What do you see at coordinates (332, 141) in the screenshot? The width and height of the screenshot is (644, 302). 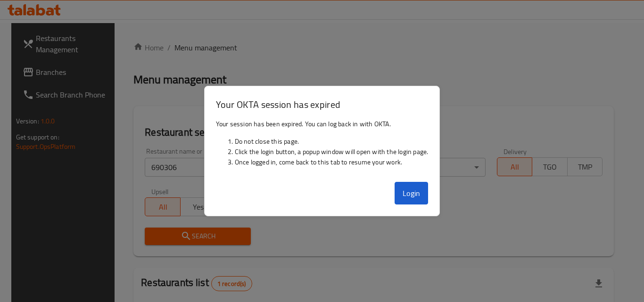 I see `li: Do not close this page.` at bounding box center [332, 141].